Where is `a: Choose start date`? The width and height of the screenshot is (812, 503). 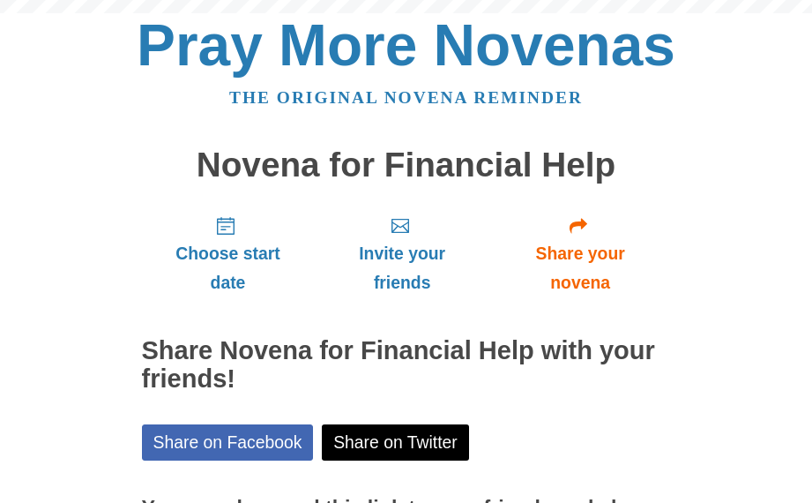
a: Choose start date is located at coordinates (228, 253).